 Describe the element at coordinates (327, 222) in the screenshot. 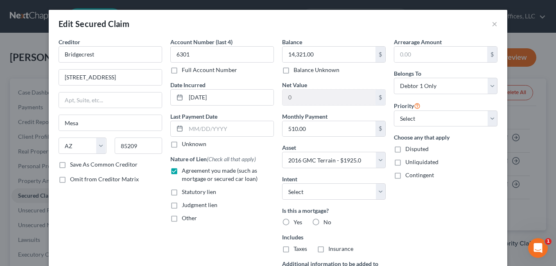

I see `span: No` at that location.